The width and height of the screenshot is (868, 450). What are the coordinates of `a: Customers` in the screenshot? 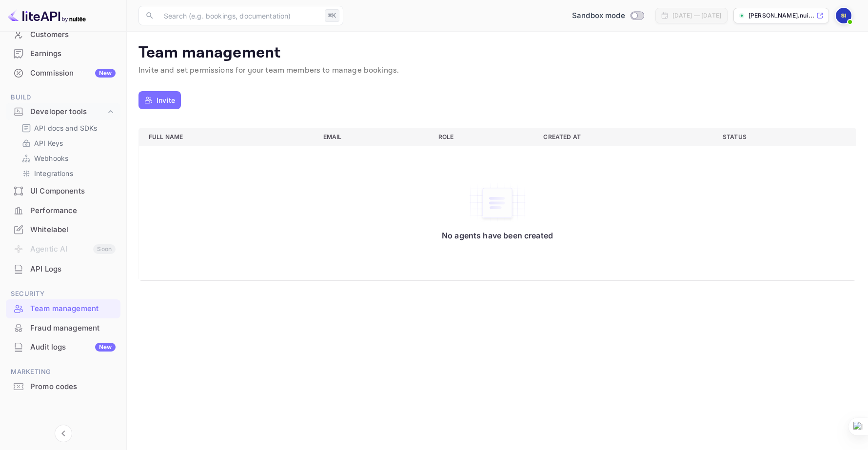 It's located at (63, 34).